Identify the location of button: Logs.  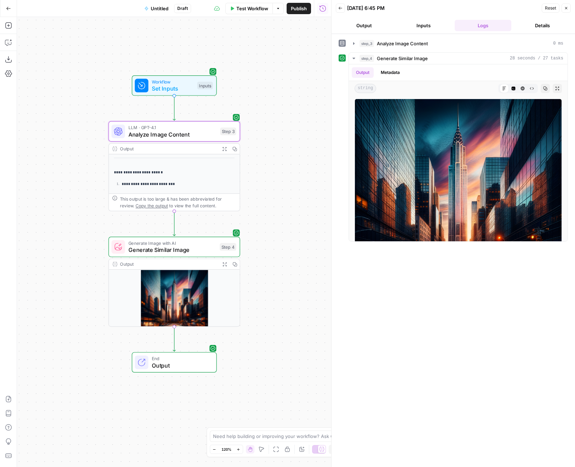
(483, 25).